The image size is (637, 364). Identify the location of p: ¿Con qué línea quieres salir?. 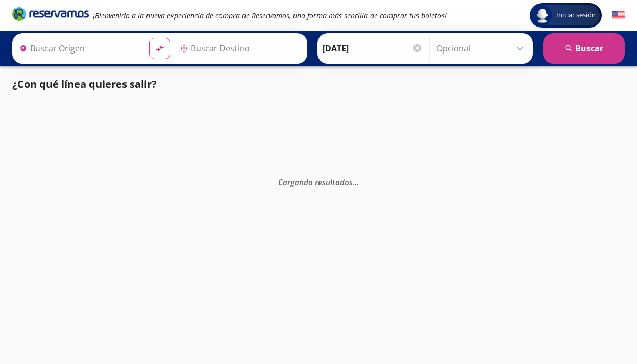
(84, 84).